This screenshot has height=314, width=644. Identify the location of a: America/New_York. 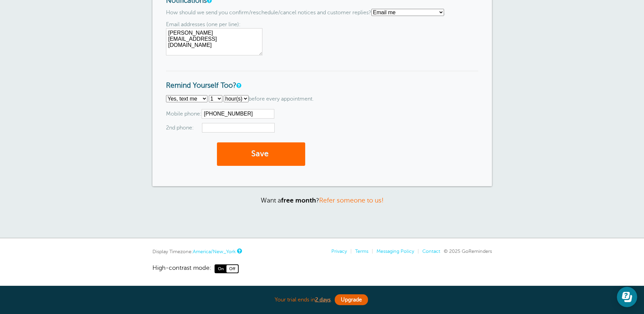
(214, 251).